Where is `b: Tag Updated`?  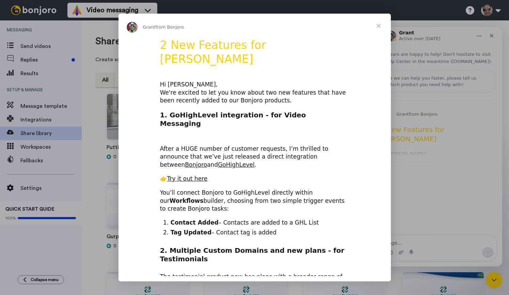
b: Tag Updated is located at coordinates (191, 233).